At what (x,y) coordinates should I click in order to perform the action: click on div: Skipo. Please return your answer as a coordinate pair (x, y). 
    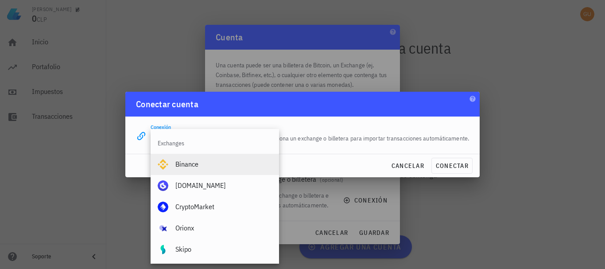
    Looking at the image, I should click on (224, 249).